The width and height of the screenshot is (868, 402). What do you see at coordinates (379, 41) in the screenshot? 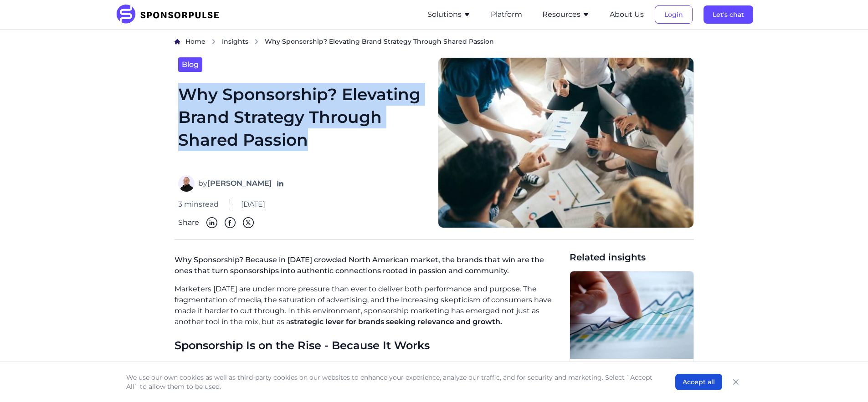
I see `span: Why Sponsorship? Elevating Brand Strategy Through Shared Passion` at bounding box center [379, 41].